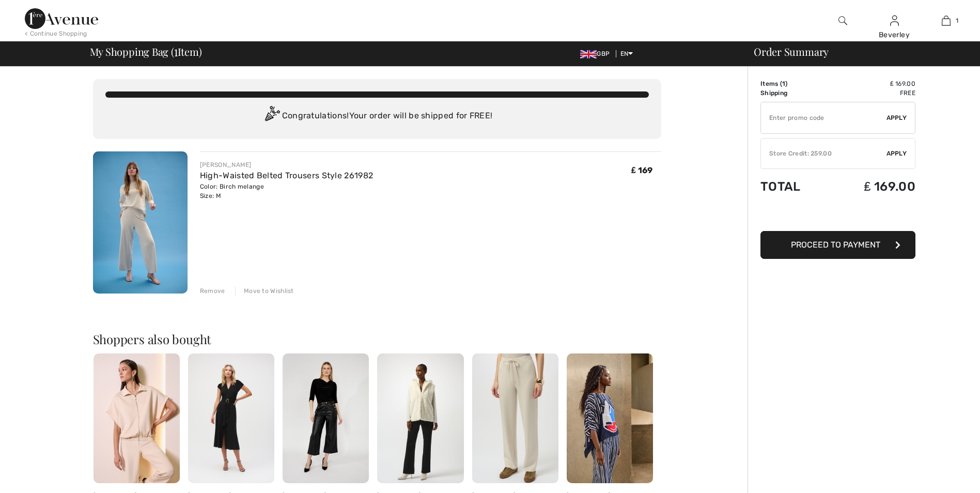 The image size is (980, 493). Describe the element at coordinates (136, 418) in the screenshot. I see `img: Casual Zip-Up Jacket Style 254145` at that location.